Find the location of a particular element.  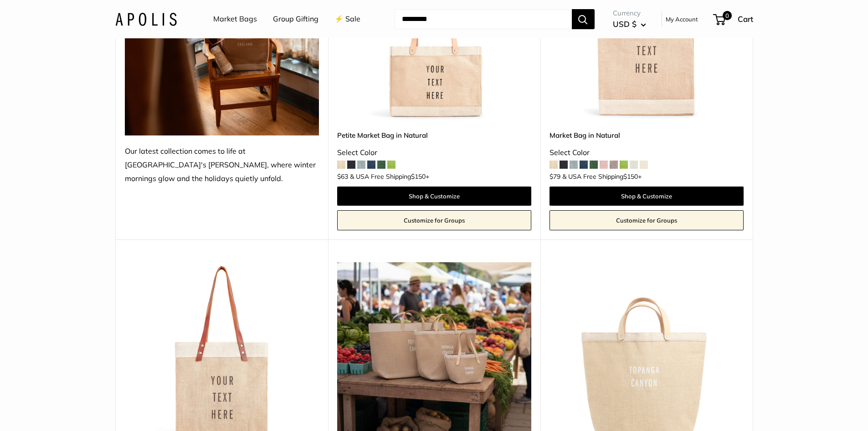

span: $79 is located at coordinates (555, 176).